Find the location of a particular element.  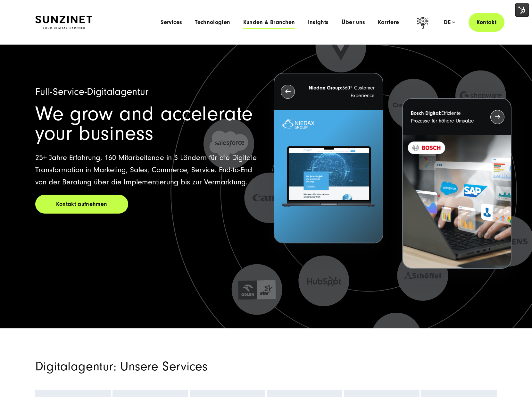

a: Insights is located at coordinates (318, 22).